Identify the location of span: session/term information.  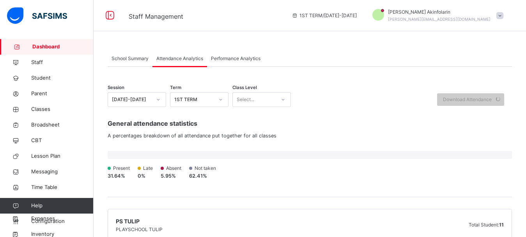
(324, 16).